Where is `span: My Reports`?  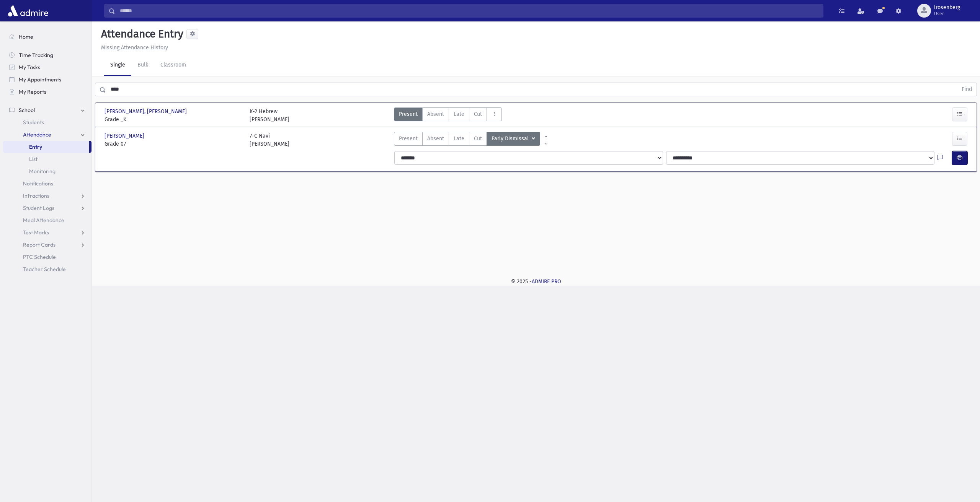 span: My Reports is located at coordinates (33, 92).